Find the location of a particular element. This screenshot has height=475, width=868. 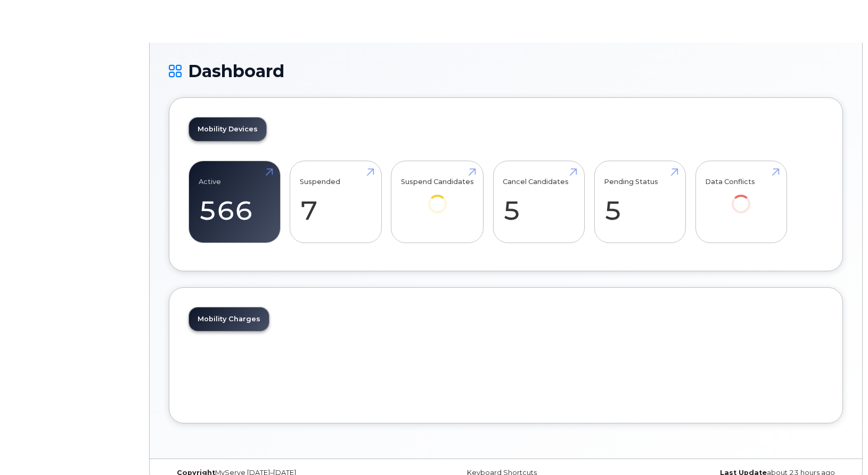

h1: Dashboard is located at coordinates (506, 71).